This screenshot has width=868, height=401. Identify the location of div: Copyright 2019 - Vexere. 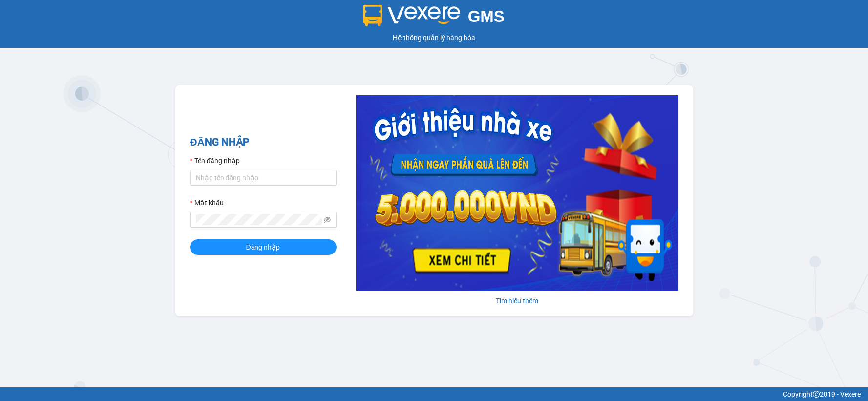
(434, 394).